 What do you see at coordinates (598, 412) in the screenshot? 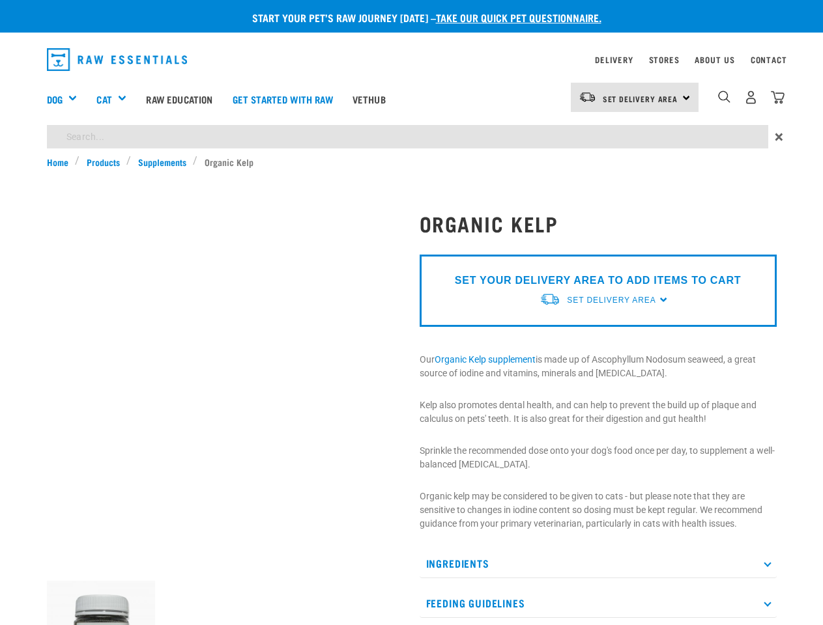
I see `p: Kelp also promotes dental health, and can help to prevent the build up of plaque and calculus on ...` at bounding box center [598, 412].